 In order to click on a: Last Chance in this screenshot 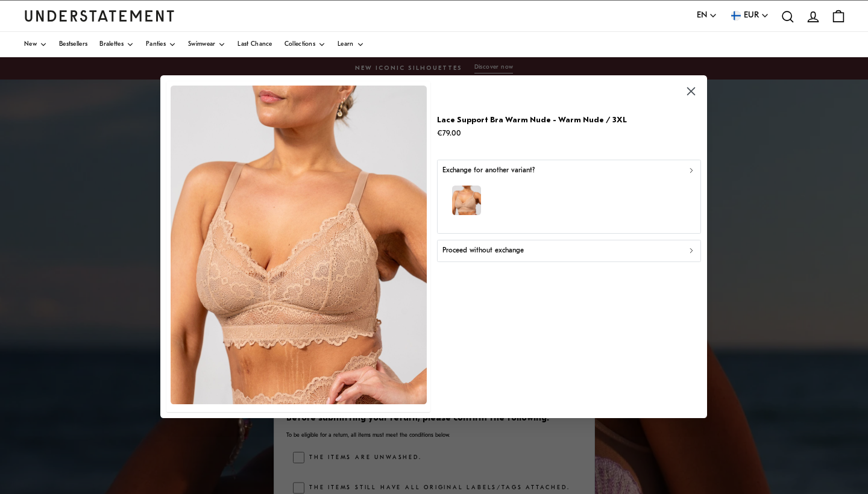, I will do `click(255, 45)`.